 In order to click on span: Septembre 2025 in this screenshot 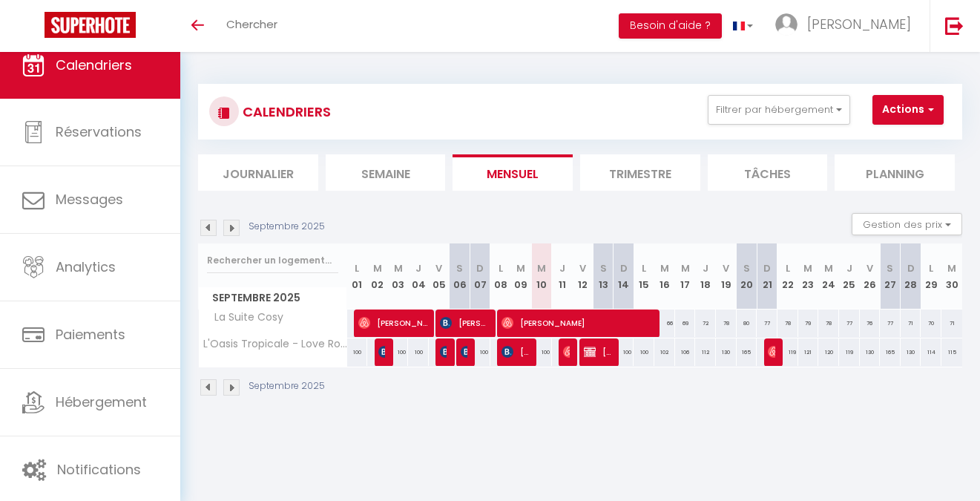, I will do `click(272, 297)`.